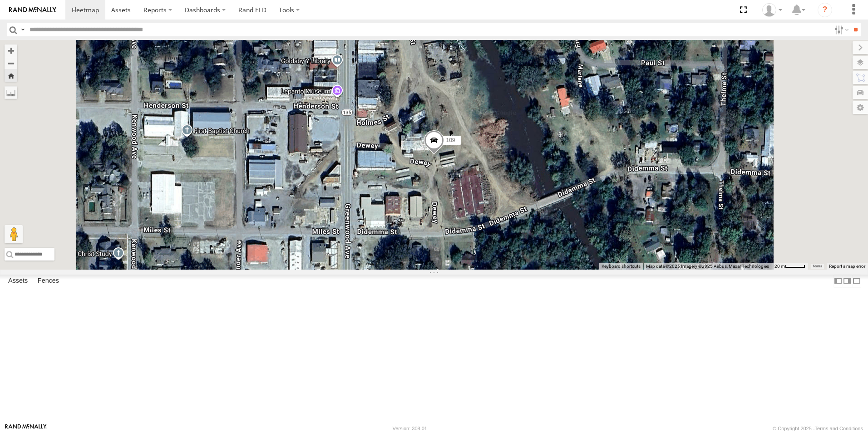  What do you see at coordinates (847, 281) in the screenshot?
I see `label: Dock Summary Table to the Right` at bounding box center [847, 281].